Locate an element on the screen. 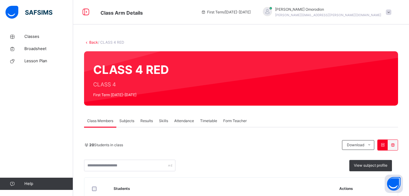 This screenshot has width=409, height=196. span: / CLASS 4 RED is located at coordinates (111, 42).